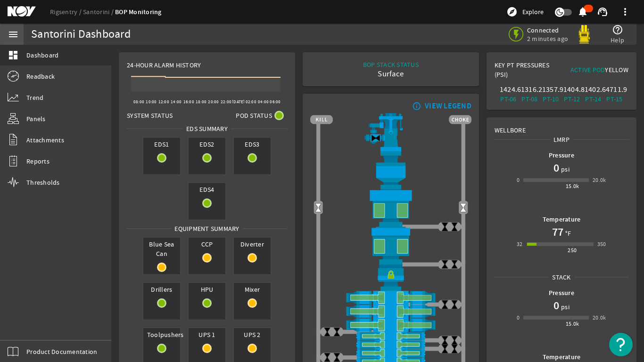 This screenshot has height=362, width=644. I want to click on span: EDS2, so click(207, 144).